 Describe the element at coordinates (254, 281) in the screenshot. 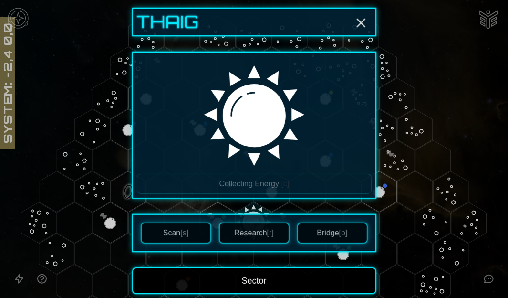

I see `a: Sector` at that location.